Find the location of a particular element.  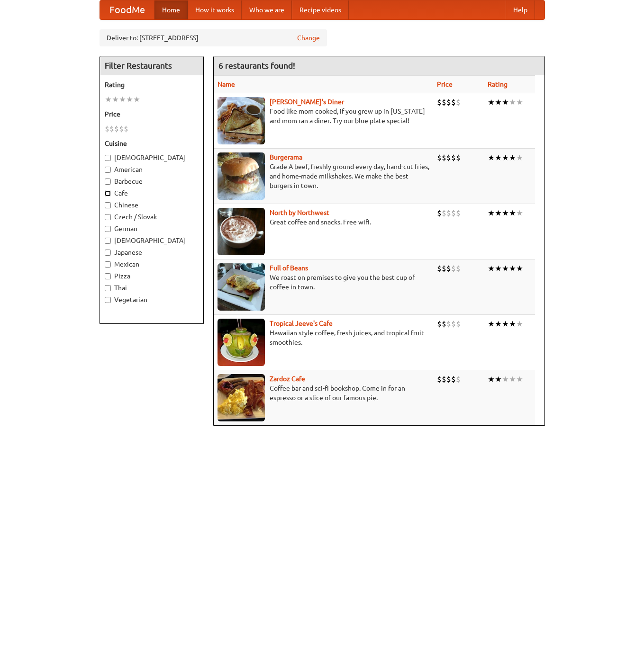

label: Vegetarian is located at coordinates (151, 300).